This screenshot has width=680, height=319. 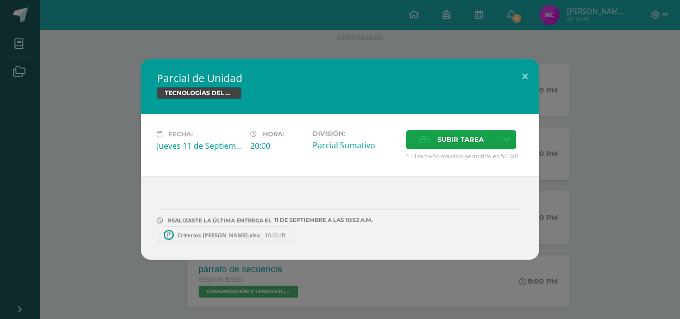 What do you see at coordinates (180, 134) in the screenshot?
I see `span: Fecha:` at bounding box center [180, 134].